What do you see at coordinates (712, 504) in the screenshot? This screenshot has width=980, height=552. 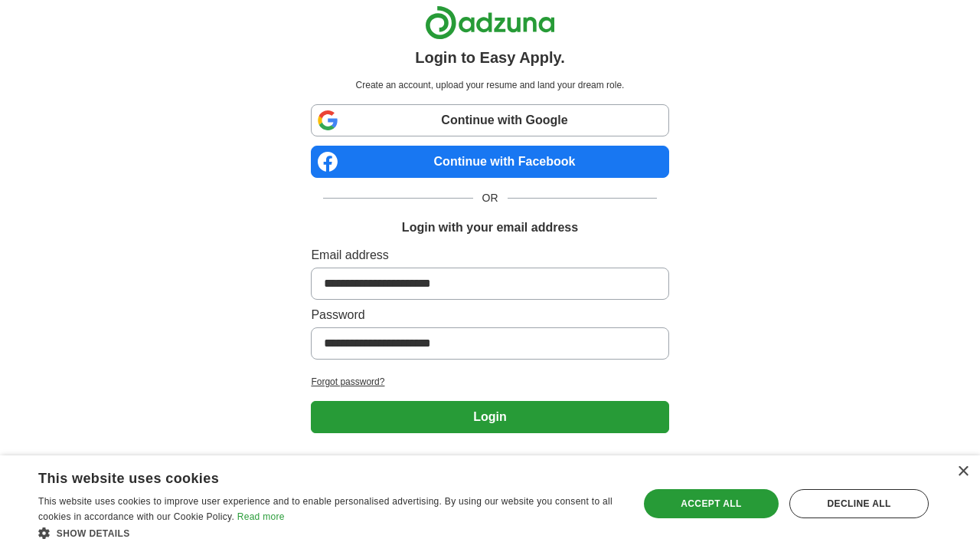 I see `div: Accept all` at bounding box center [712, 504].